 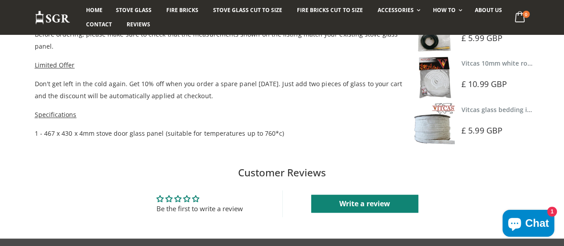 What do you see at coordinates (55, 65) in the screenshot?
I see `span: Limited Offer` at bounding box center [55, 65].